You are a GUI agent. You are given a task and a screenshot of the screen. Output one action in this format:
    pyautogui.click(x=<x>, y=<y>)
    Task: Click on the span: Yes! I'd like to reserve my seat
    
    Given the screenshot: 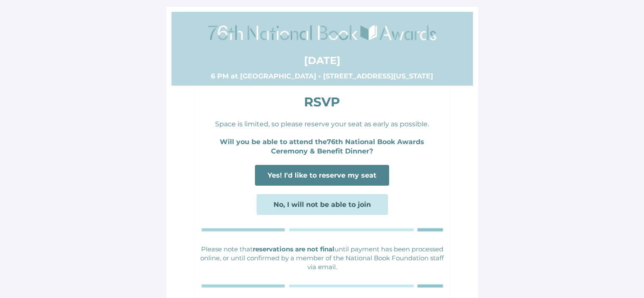 What is the action you would take?
    pyautogui.click(x=322, y=175)
    